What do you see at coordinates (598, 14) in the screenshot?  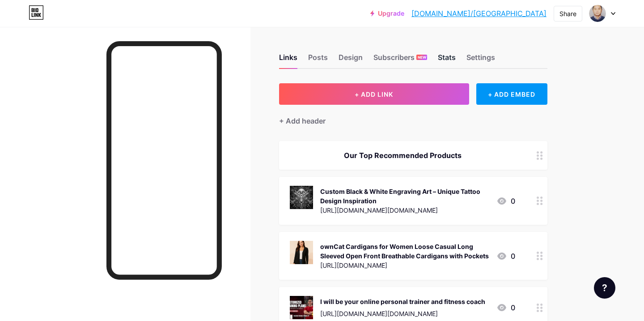 I see `img: tikadai` at bounding box center [598, 14].